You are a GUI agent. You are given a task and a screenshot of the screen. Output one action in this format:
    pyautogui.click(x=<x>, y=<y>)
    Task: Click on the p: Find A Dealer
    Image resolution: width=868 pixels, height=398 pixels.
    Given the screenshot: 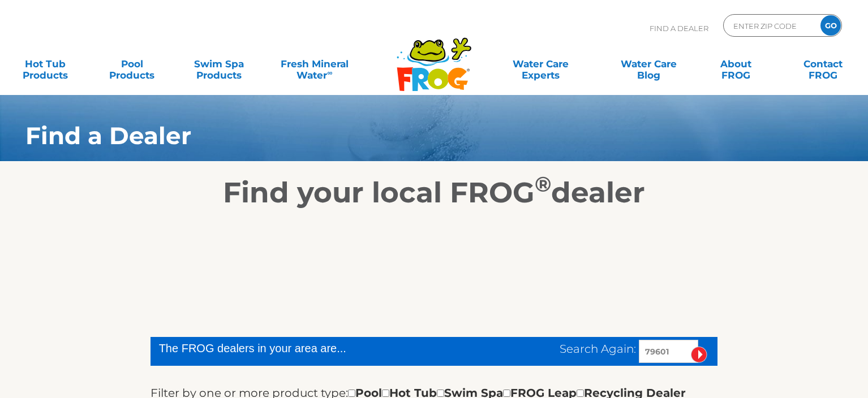 What is the action you would take?
    pyautogui.click(x=679, y=29)
    